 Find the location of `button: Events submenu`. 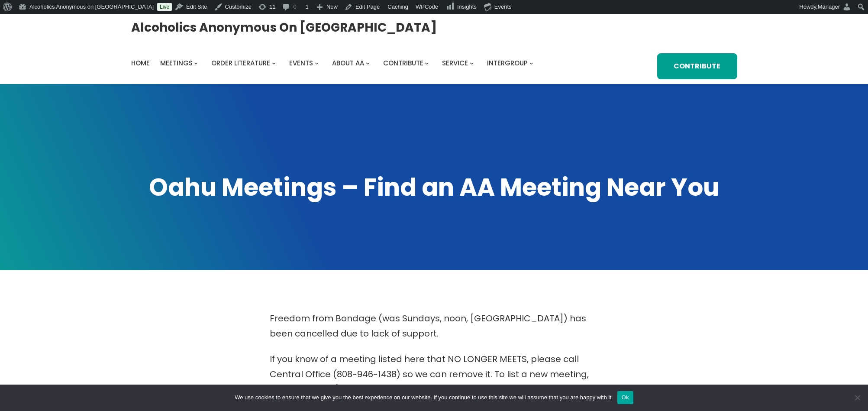

button: Events submenu is located at coordinates (317, 63).